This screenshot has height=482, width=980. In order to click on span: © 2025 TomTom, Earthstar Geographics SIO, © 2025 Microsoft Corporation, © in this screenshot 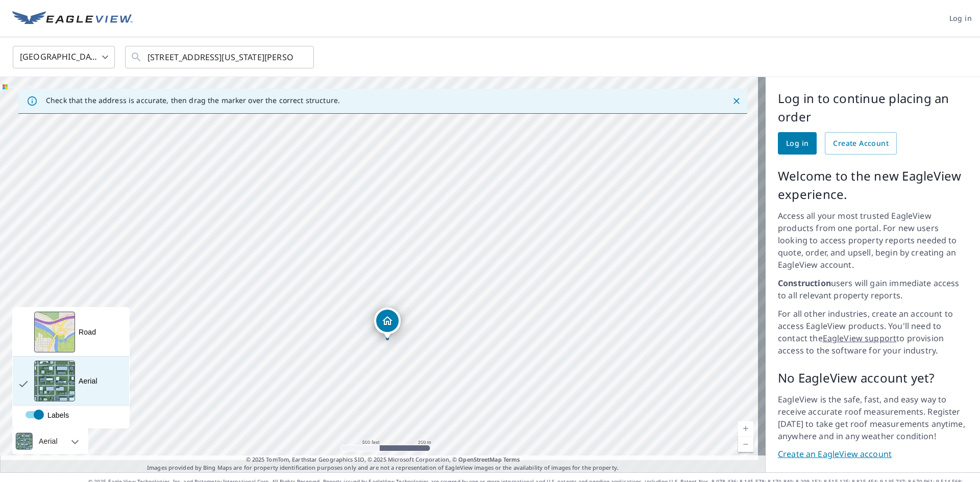, I will do `click(383, 460)`.